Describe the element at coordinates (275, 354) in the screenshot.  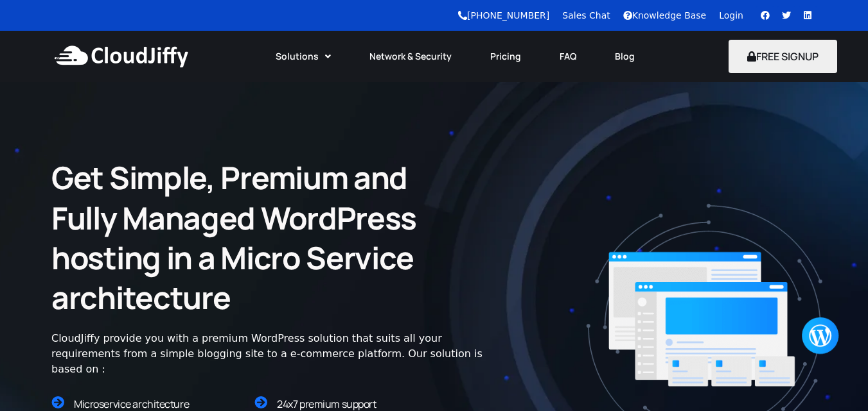
I see `div: CloudJiffy provide you with a premium WordPress solution that suits all your requirements from a ...` at that location.